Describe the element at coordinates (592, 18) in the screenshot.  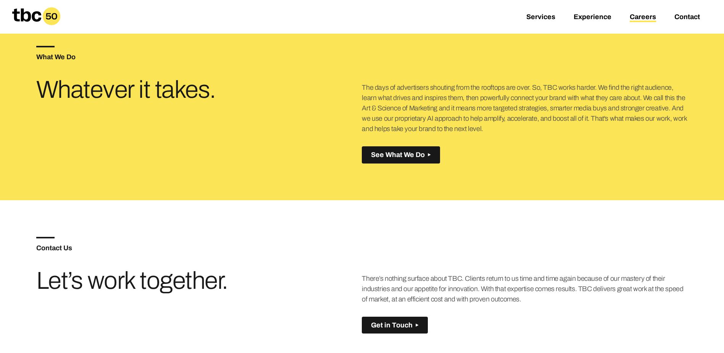
I see `a: Experience` at that location.